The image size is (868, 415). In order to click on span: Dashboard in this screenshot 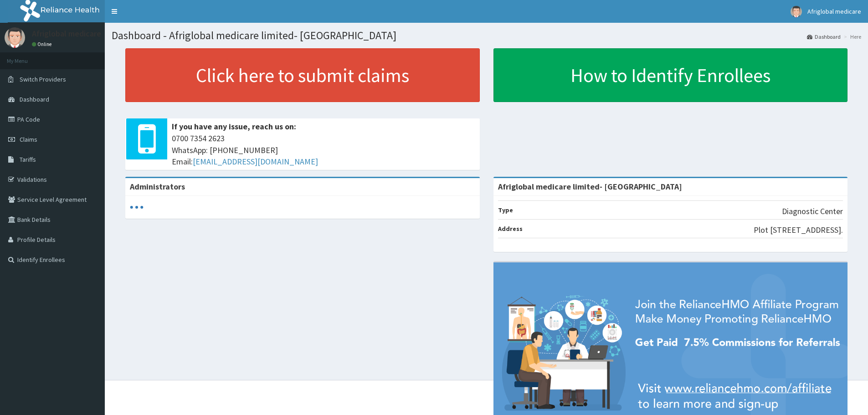, I will do `click(34, 100)`.